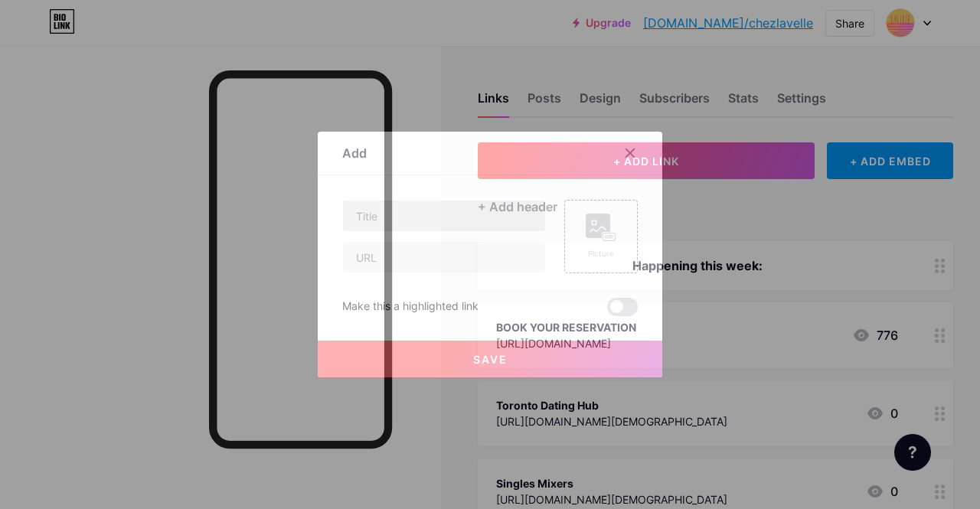 The image size is (980, 509). What do you see at coordinates (410, 307) in the screenshot?
I see `div: Make this a highlighted link` at bounding box center [410, 307].